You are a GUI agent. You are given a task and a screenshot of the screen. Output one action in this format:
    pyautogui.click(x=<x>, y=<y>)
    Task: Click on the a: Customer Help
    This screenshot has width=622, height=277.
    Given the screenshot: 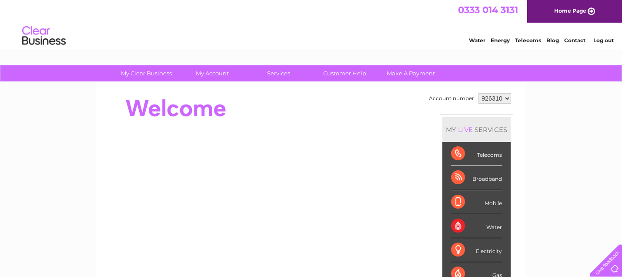 What is the action you would take?
    pyautogui.click(x=345, y=73)
    